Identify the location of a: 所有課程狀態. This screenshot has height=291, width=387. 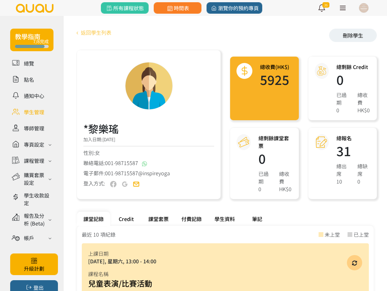
(125, 8).